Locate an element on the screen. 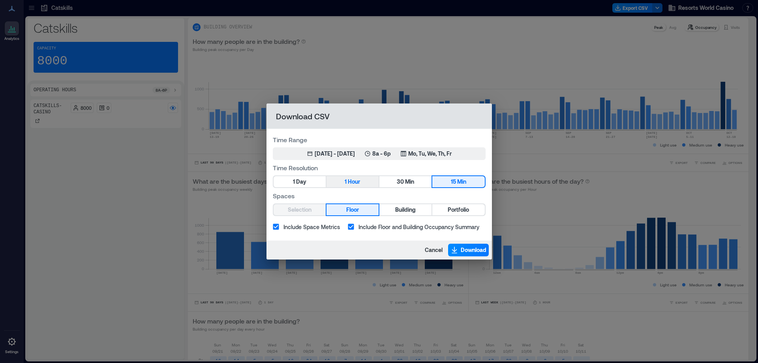 This screenshot has height=363, width=758. span: Building is located at coordinates (405, 210).